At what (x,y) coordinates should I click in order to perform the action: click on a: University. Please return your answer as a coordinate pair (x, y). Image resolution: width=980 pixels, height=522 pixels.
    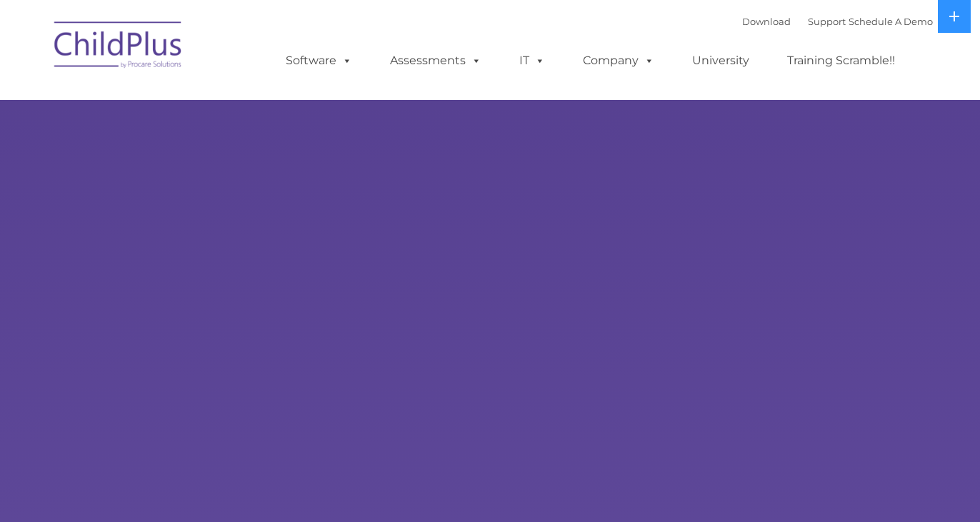
    Looking at the image, I should click on (720, 61).